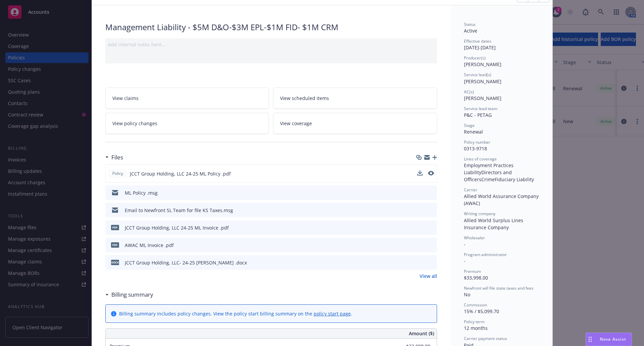  What do you see at coordinates (488, 176) in the screenshot?
I see `span: Directors and Officers` at bounding box center [488, 176].